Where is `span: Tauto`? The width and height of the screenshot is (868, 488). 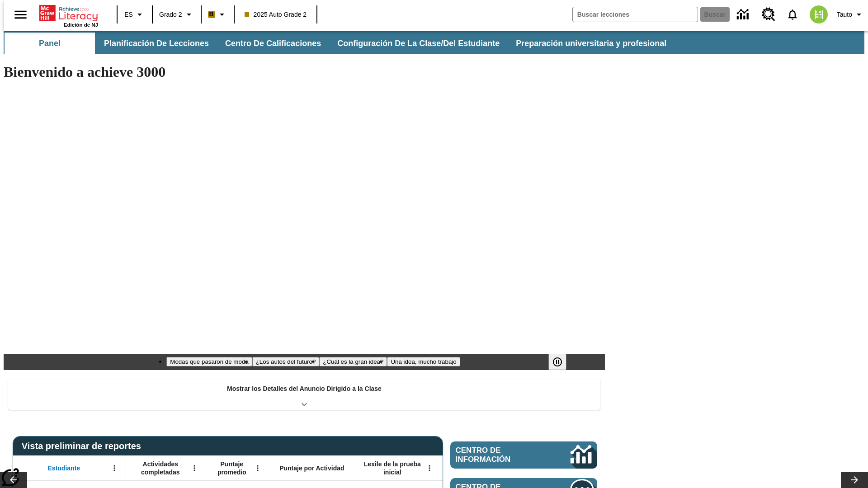
span: Tauto is located at coordinates (845, 14).